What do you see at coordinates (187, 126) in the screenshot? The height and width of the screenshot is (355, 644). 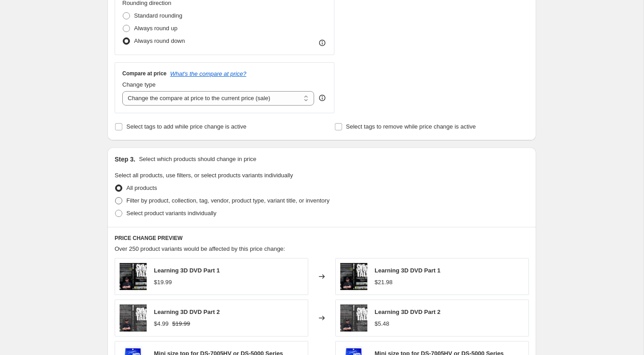 I see `span: Select tags to add while price change is active` at bounding box center [187, 126].